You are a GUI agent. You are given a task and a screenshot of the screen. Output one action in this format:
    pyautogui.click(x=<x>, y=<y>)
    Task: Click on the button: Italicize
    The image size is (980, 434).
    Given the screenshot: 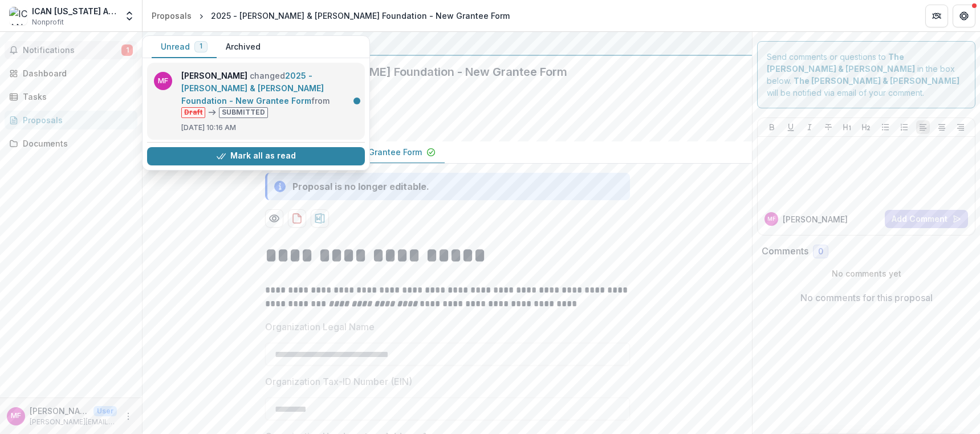 What is the action you would take?
    pyautogui.click(x=810, y=127)
    